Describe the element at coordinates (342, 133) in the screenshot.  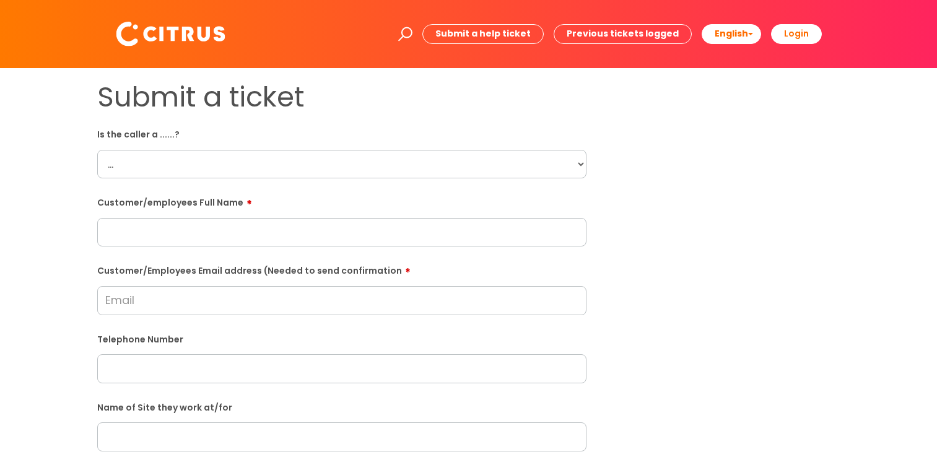
I see `label: Is the caller a ......?` at that location.